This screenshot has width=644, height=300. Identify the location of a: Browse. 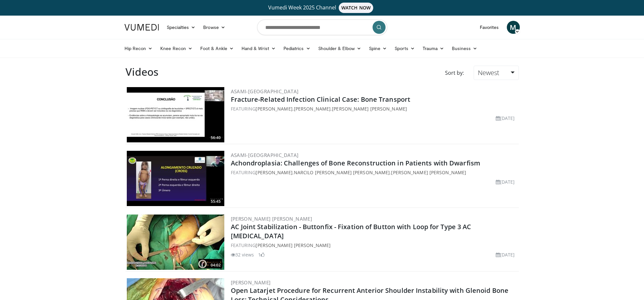
(214, 27).